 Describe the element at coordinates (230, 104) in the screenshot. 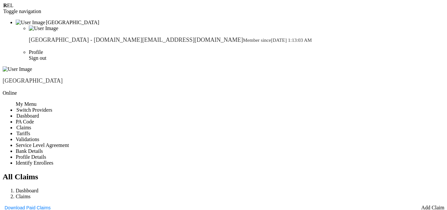

I see `li: My Menu` at that location.